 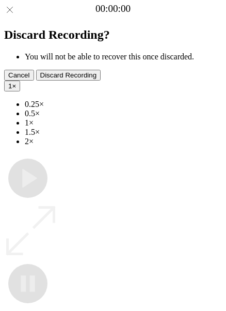 What do you see at coordinates (19, 75) in the screenshot?
I see `button: Cancel` at bounding box center [19, 75].